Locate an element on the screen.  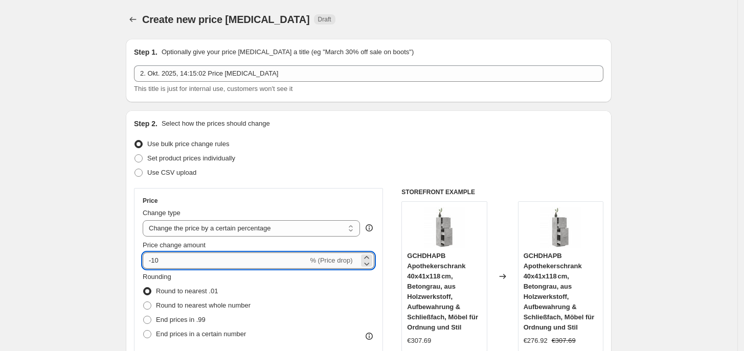
span: Round to nearest whole number is located at coordinates (203, 305).